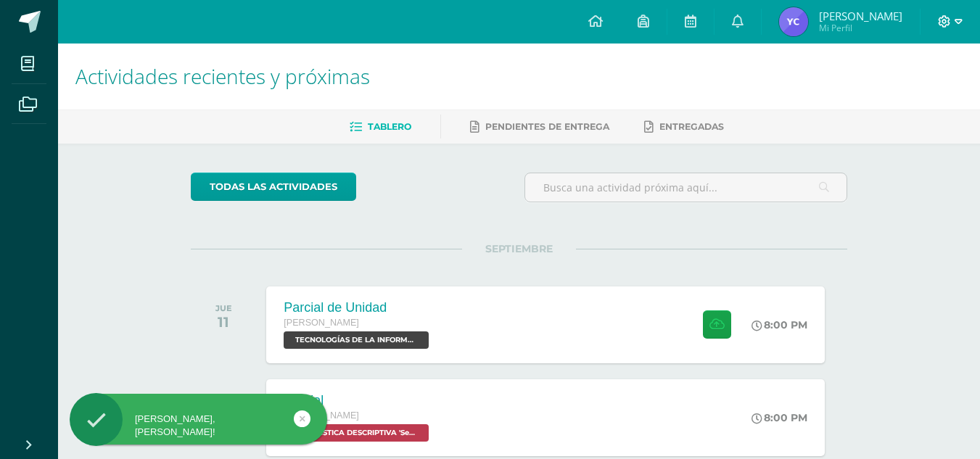 The height and width of the screenshot is (459, 980). I want to click on a: Tablero, so click(380, 127).